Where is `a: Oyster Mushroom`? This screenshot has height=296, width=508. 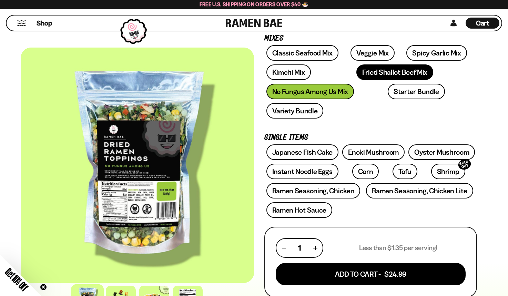 a: Oyster Mushroom is located at coordinates (442, 152).